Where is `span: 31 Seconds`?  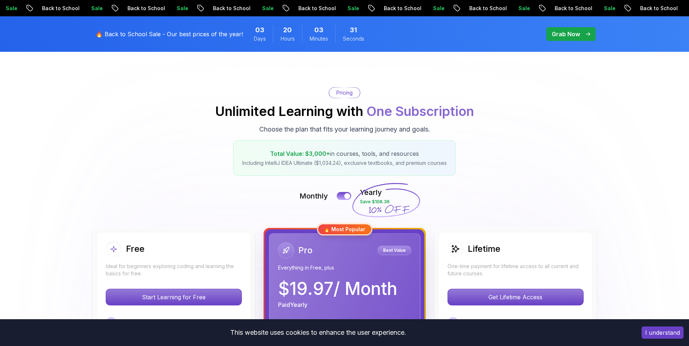
span: 31 Seconds is located at coordinates (354, 30).